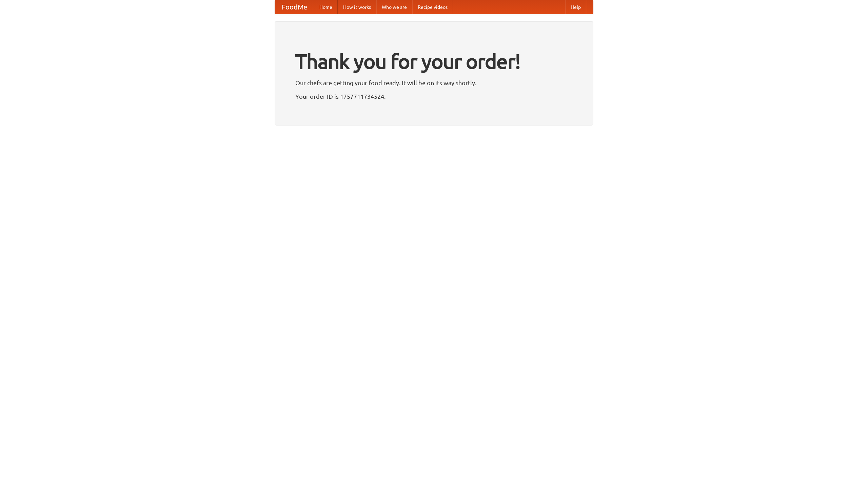 This screenshot has width=868, height=480. What do you see at coordinates (357, 7) in the screenshot?
I see `a: How it works` at bounding box center [357, 7].